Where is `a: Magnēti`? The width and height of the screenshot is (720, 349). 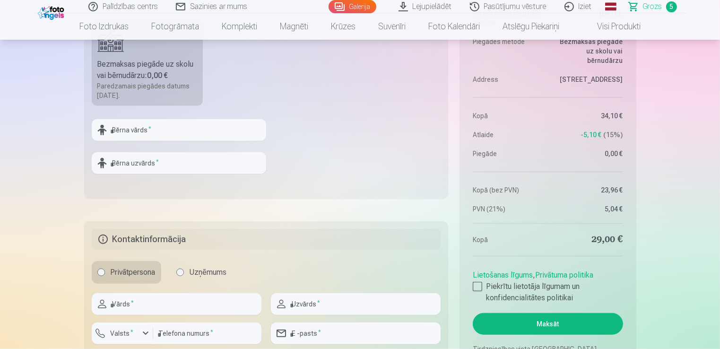 a: Magnēti is located at coordinates (294, 26).